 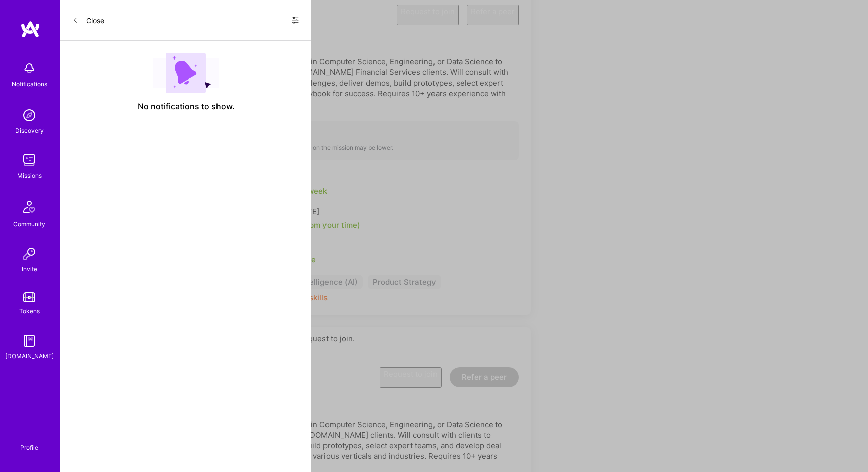 I want to click on img: empty, so click(x=186, y=73).